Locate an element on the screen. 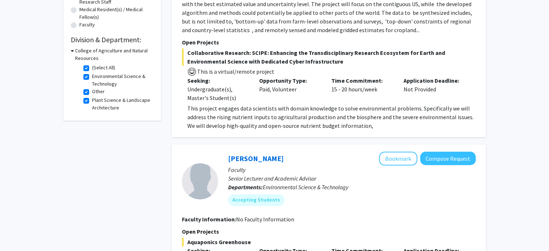 Image resolution: width=549 pixels, height=251 pixels. div: 15 - 20 hours/week is located at coordinates (362, 89).